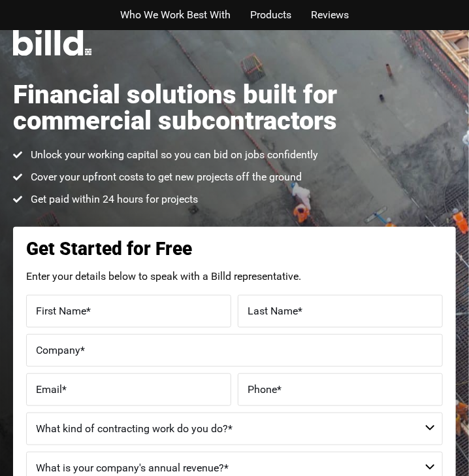  What do you see at coordinates (113, 200) in the screenshot?
I see `span: Get paid within 24 hours for projects` at bounding box center [113, 200].